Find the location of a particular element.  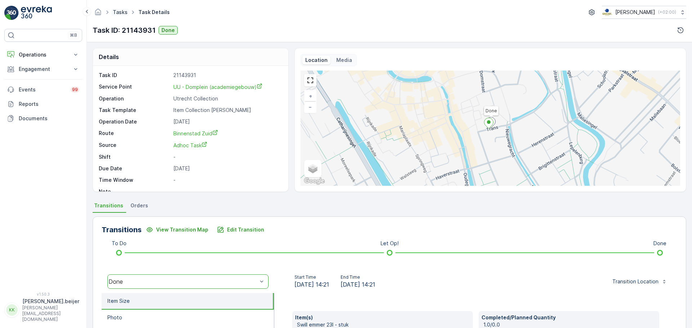

a: Zoom In is located at coordinates (310, 96).